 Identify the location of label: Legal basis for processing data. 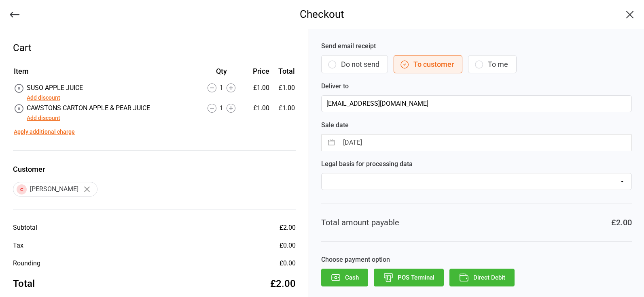
(476, 164).